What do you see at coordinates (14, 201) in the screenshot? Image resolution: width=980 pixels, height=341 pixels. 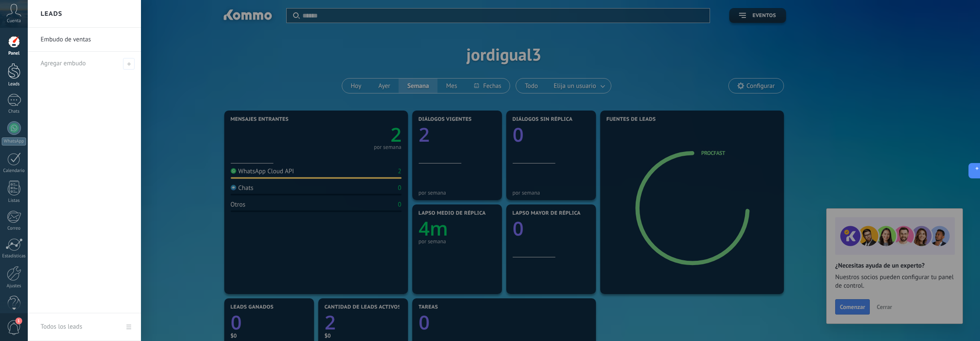 I see `div: Listas` at bounding box center [14, 201].